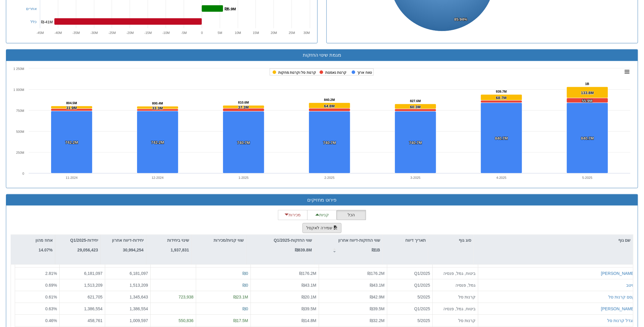  I want to click on span: ₪14.8M, so click(309, 321).